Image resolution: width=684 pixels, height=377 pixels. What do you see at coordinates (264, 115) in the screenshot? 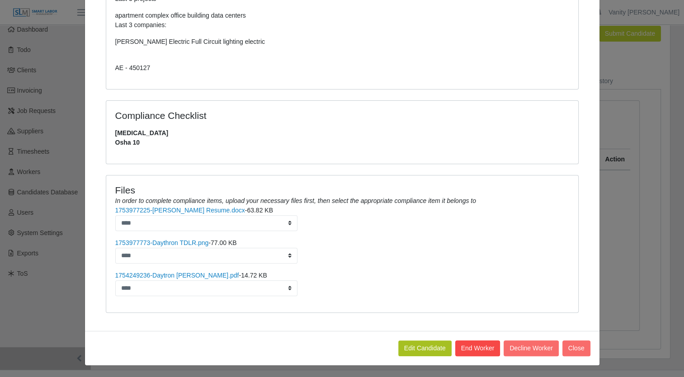
I see `h4: Compliance Checklist` at bounding box center [264, 115].